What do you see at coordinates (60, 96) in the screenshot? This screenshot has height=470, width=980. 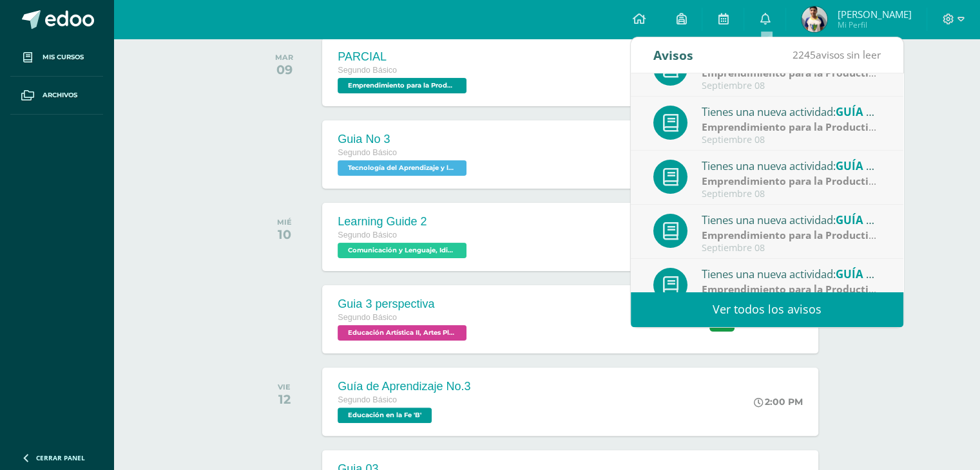 I see `span: Archivos` at bounding box center [60, 96].